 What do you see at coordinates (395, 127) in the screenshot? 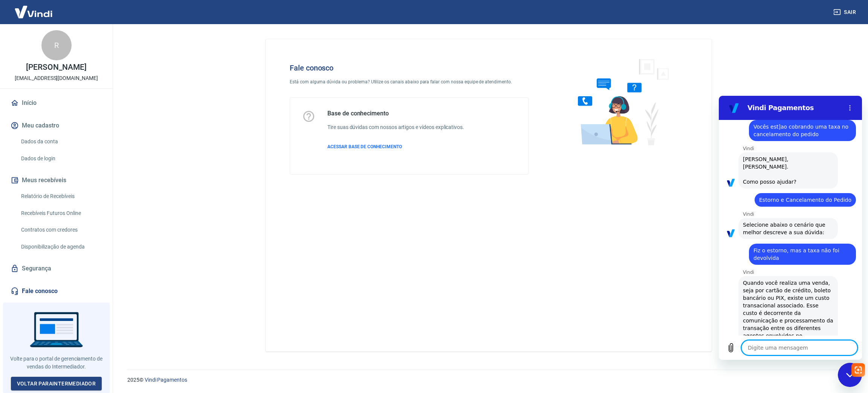
I see `h6: Tire suas dúvidas com nossos artigos e vídeos explicativos.` at bounding box center [395, 127].